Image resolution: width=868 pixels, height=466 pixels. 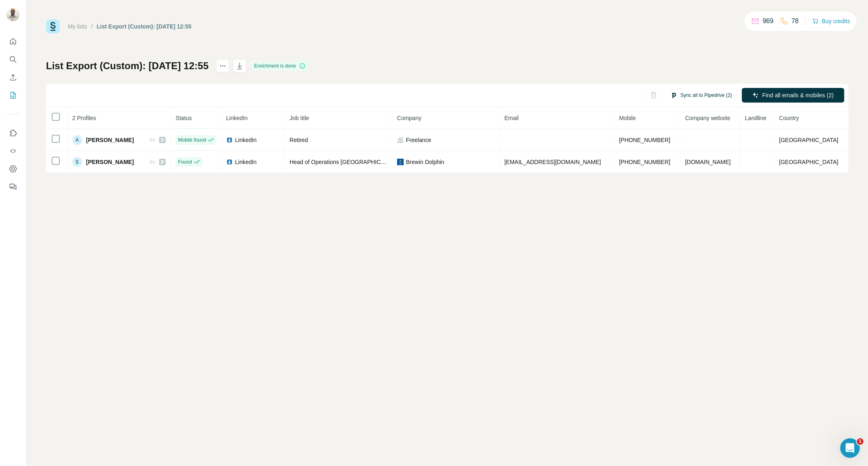 I want to click on span: Found, so click(x=185, y=162).